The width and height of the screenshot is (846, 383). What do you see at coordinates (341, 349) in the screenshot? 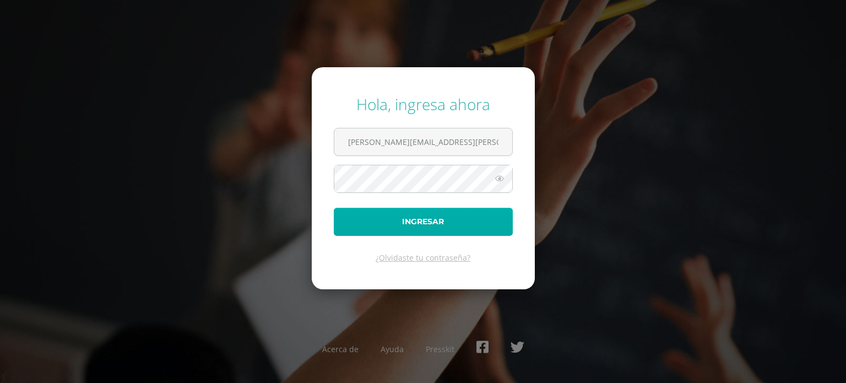
I see `a: Acerca de` at bounding box center [341, 349].